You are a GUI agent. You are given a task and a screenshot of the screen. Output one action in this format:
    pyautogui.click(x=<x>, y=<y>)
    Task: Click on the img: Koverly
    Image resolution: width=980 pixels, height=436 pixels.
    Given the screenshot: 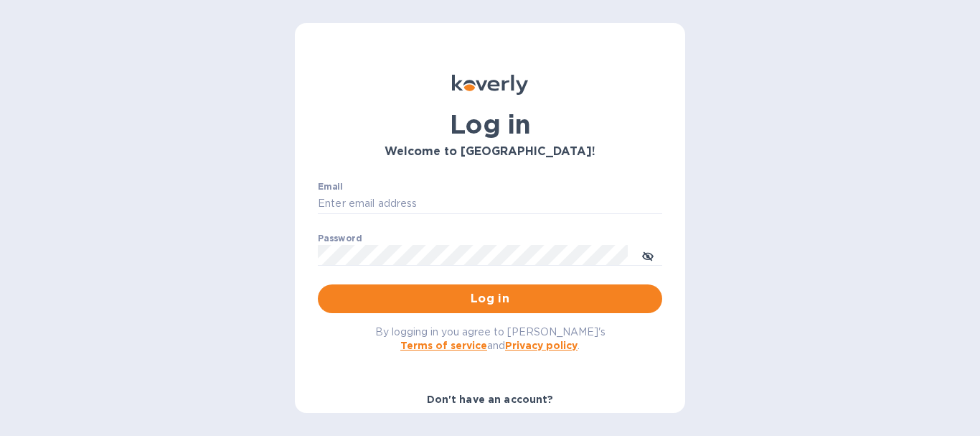 What is the action you would take?
    pyautogui.click(x=490, y=85)
    